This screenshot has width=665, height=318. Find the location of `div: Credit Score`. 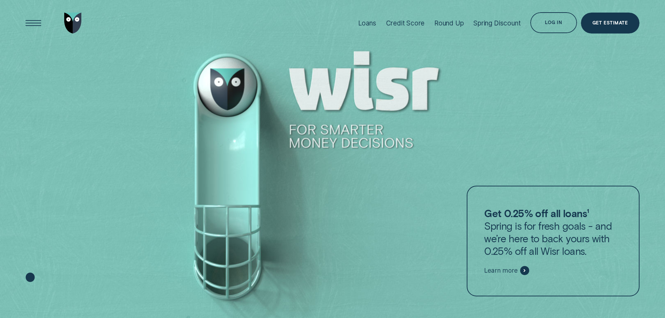

div: Credit Score is located at coordinates (405, 23).